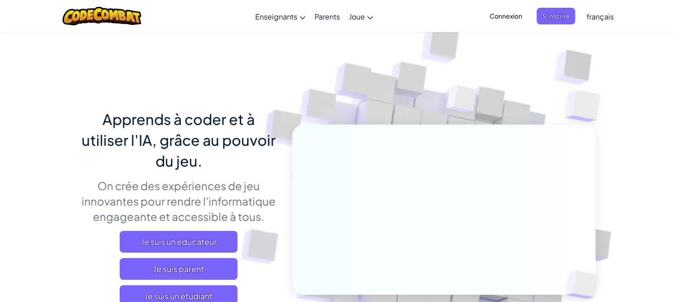  What do you see at coordinates (555, 16) in the screenshot?
I see `button: S'inscrire` at bounding box center [555, 16].